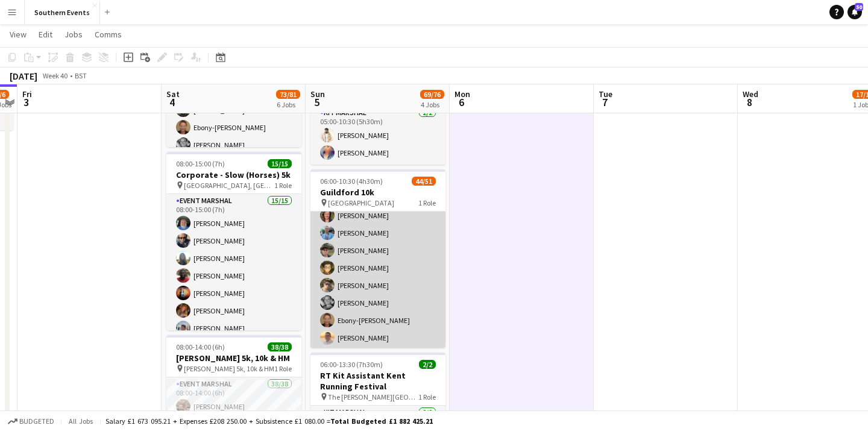 This screenshot has width=868, height=431. Describe the element at coordinates (351, 181) in the screenshot. I see `span: 06:00-10:30 (4h30m)` at that location.